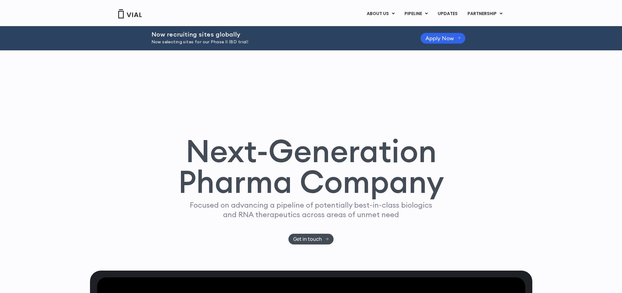 Image resolution: width=622 pixels, height=293 pixels. I want to click on a: UPDATES, so click(447, 14).